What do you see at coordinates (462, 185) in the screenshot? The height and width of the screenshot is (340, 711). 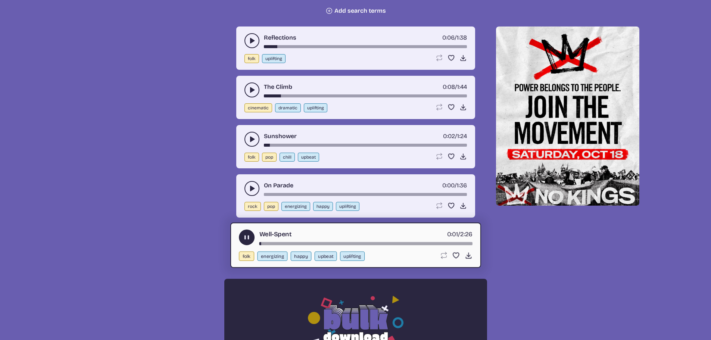 I see `span: 1:36` at bounding box center [462, 185].